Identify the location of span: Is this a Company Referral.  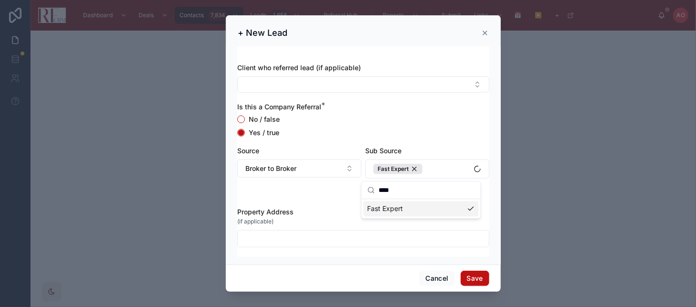
(279, 106).